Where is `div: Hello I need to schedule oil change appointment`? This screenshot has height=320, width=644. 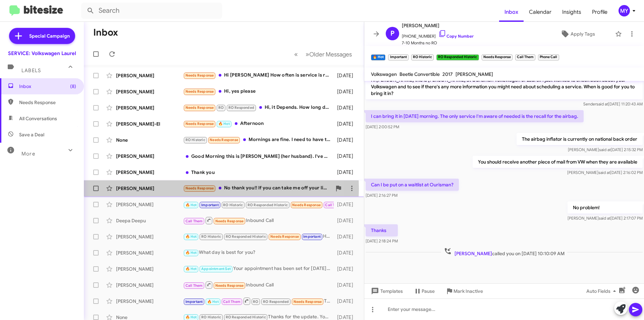
div: Hello I need to schedule oil change appointment is located at coordinates (259, 236).